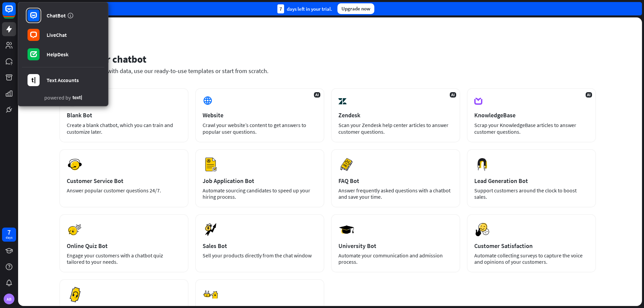  What do you see at coordinates (328, 59) in the screenshot?
I see `div: Set up your chatbot` at bounding box center [328, 59].